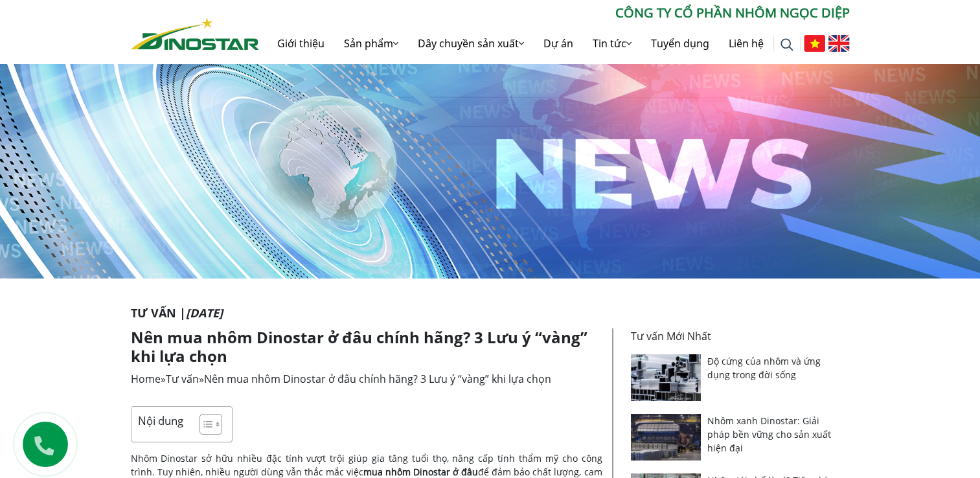  Describe the element at coordinates (420, 472) in the screenshot. I see `strong: mua nhôm Dinostar ở đâu` at that location.